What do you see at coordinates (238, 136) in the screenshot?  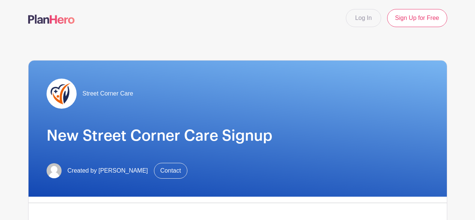 I see `h1: New Street Corner Care Signup` at bounding box center [238, 136].